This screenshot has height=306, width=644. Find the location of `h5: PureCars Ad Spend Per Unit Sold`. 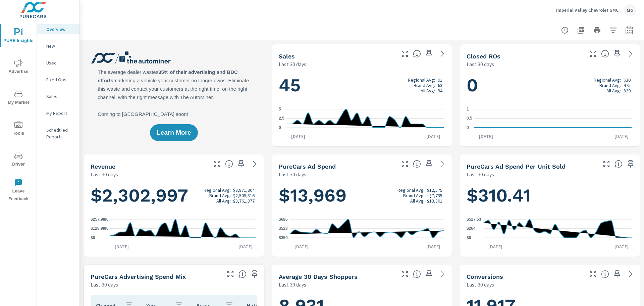

h5: PureCars Ad Spend Per Unit Sold is located at coordinates (516, 166).